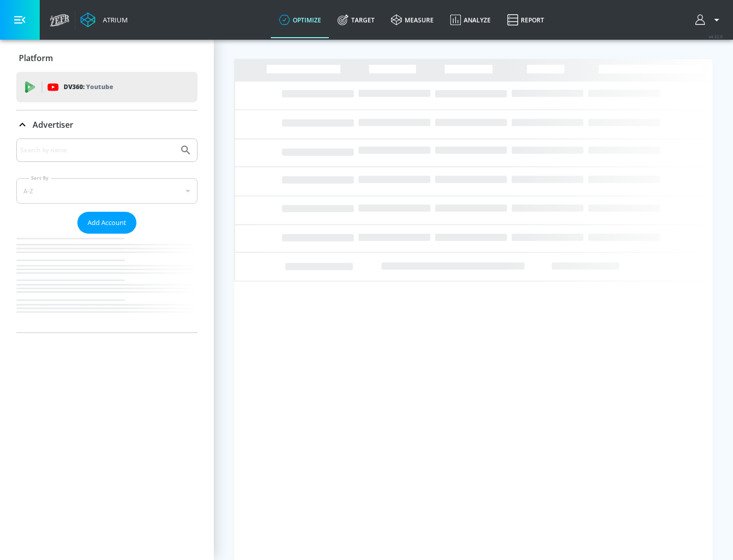 The width and height of the screenshot is (733, 560). I want to click on p: Advertiser, so click(53, 125).